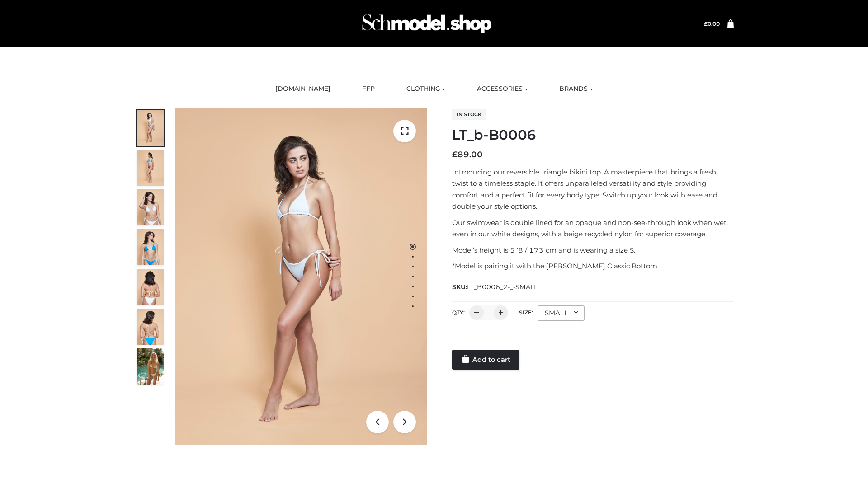 The height and width of the screenshot is (488, 868). What do you see at coordinates (301, 277) in the screenshot?
I see `img: ArielClassicBikiniTop_CloudNine_AzureSky_OW114ECO_1` at bounding box center [301, 277].